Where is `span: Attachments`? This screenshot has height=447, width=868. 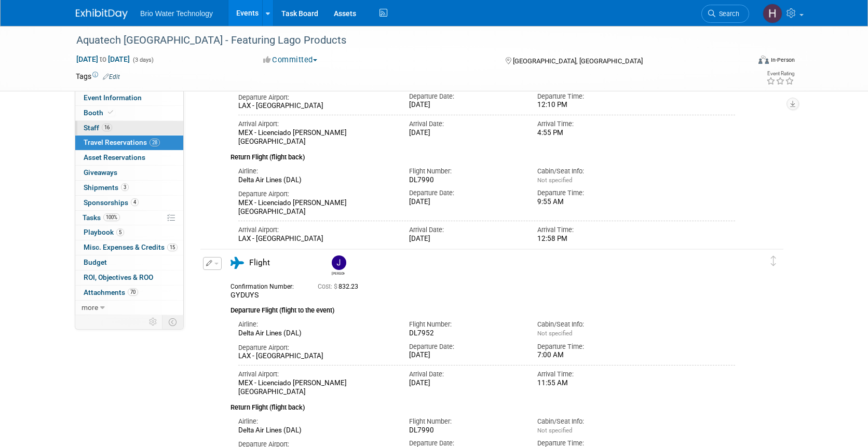
span: Attachments is located at coordinates (111, 293).